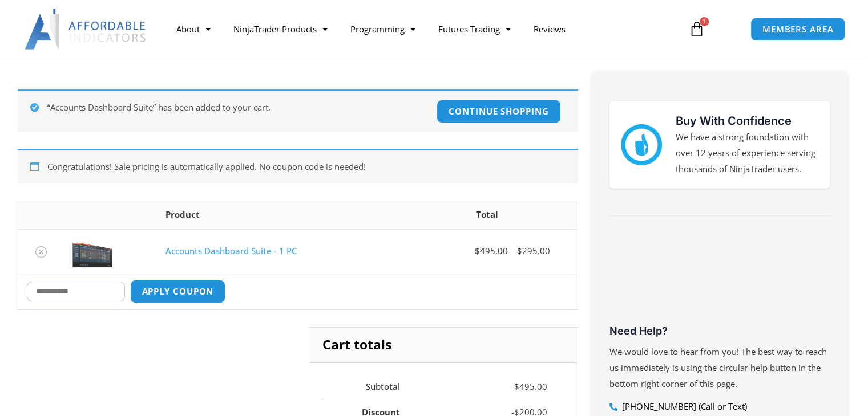  I want to click on span: We would love to hear from you! The best way to reach us immediately is using the circular help b..., so click(718, 367).